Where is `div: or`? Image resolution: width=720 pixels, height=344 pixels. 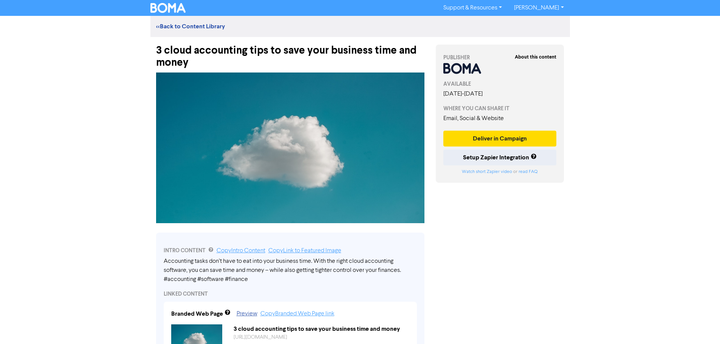 div: or is located at coordinates (500, 172).